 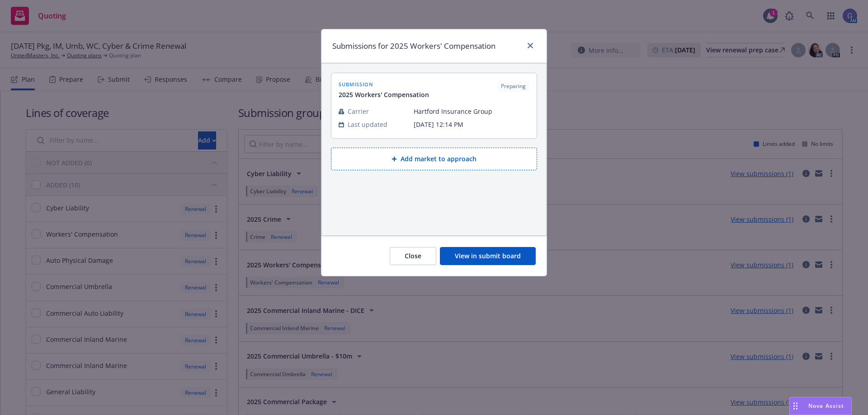 I want to click on a: close, so click(x=530, y=45).